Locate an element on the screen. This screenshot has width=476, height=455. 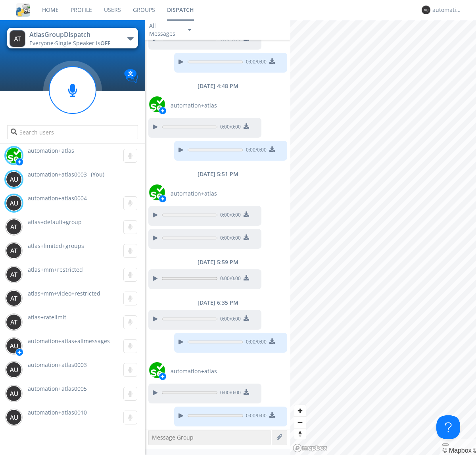
a: Mapbox logo is located at coordinates (310, 448).